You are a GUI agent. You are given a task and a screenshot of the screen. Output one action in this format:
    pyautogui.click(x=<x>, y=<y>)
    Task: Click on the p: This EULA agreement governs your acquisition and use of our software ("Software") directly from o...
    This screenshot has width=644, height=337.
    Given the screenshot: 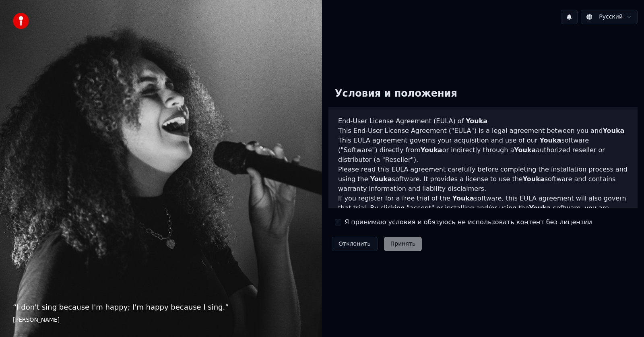 What is the action you would take?
    pyautogui.click(x=483, y=150)
    